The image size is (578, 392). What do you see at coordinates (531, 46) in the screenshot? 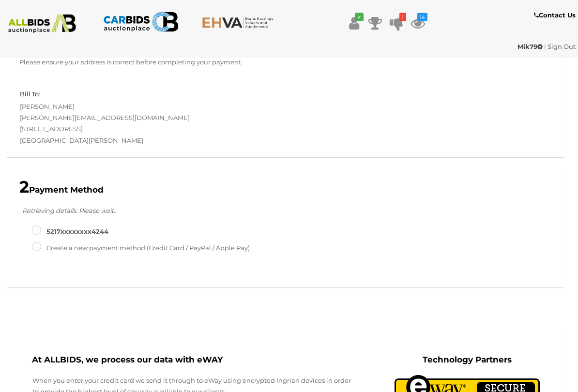
I see `a: Mik79` at bounding box center [531, 46].